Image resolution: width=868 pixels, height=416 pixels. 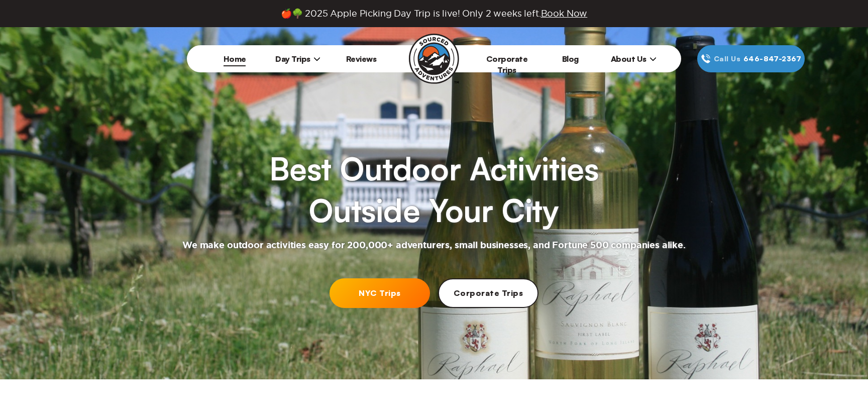 What do you see at coordinates (434, 246) in the screenshot?
I see `h2: We make outdoor activities easy for 200,000+ adventurers, small businesses, and Fortune 500 compa...` at bounding box center [434, 246].